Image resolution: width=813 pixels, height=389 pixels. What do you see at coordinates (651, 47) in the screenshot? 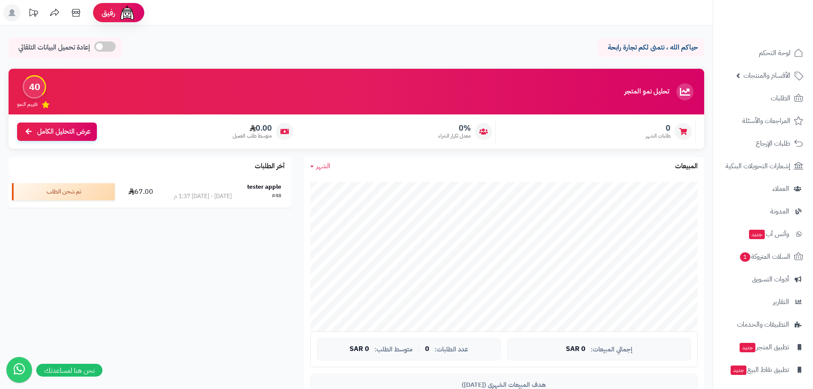
I see `p: حياكم الله ، نتمنى لكم تجارة رابحة` at bounding box center [651, 47].